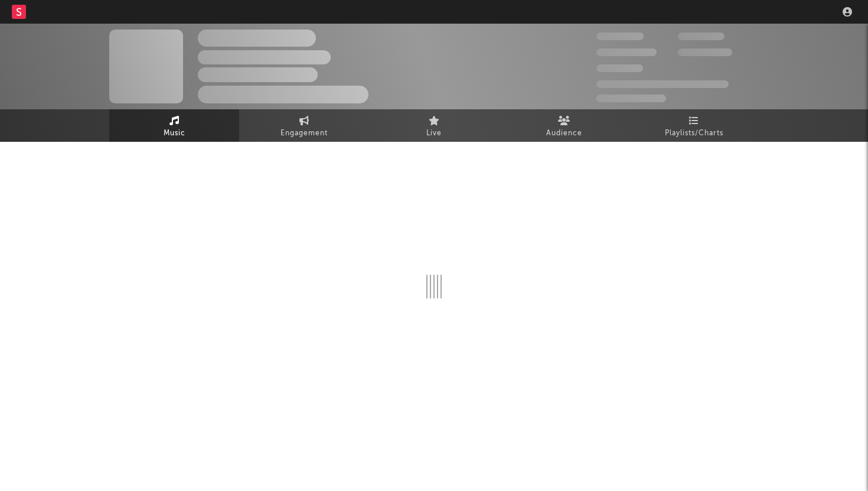  I want to click on span: Engagement, so click(304, 134).